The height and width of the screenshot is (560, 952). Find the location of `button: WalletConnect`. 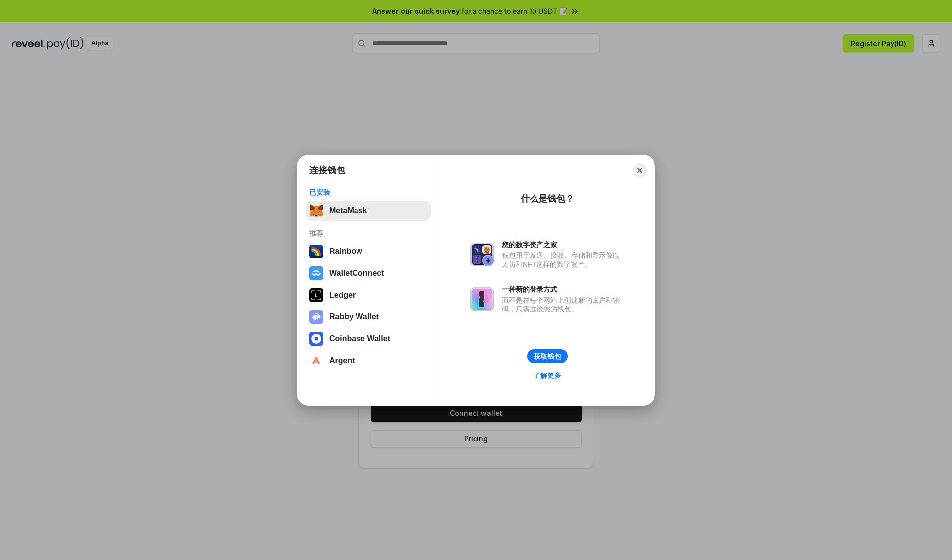

button: WalletConnect is located at coordinates (368, 273).